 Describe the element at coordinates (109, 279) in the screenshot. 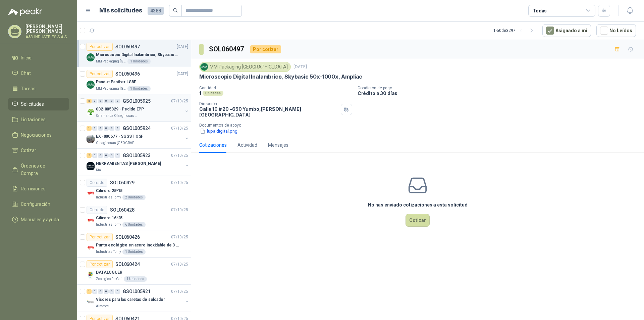

I see `p: Zoologico De Cali` at that location.